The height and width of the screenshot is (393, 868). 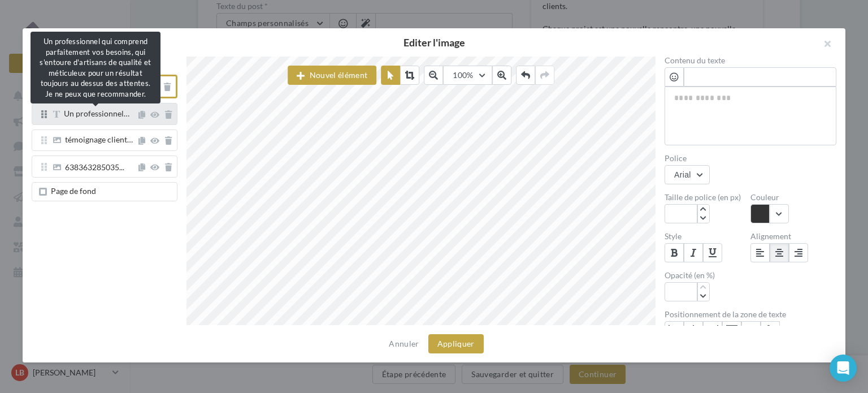 I want to click on span: Page de fond, so click(x=73, y=190).